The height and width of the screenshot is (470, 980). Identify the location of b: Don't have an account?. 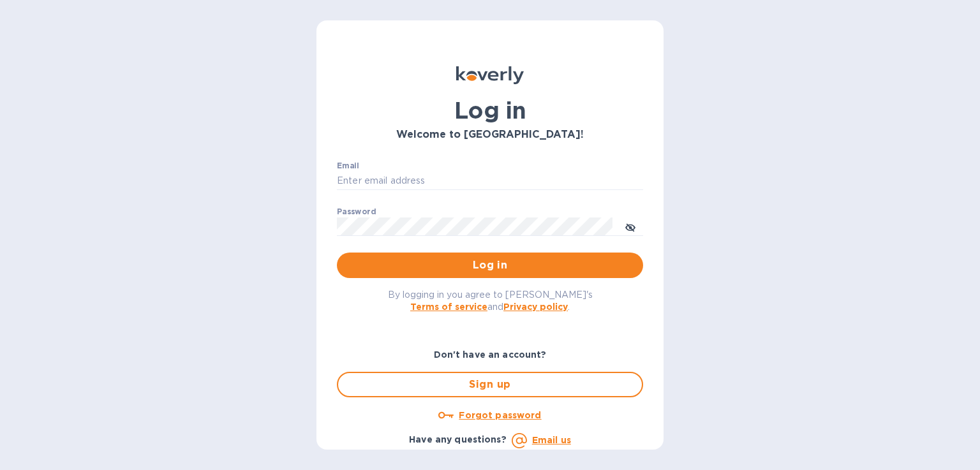
(490, 354).